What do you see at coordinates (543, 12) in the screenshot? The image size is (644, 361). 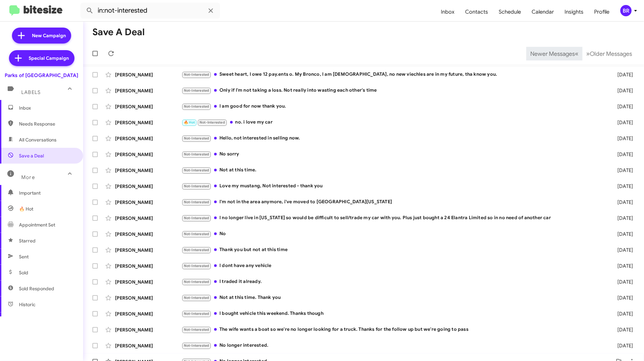 I see `span: Calendar` at bounding box center [543, 12].